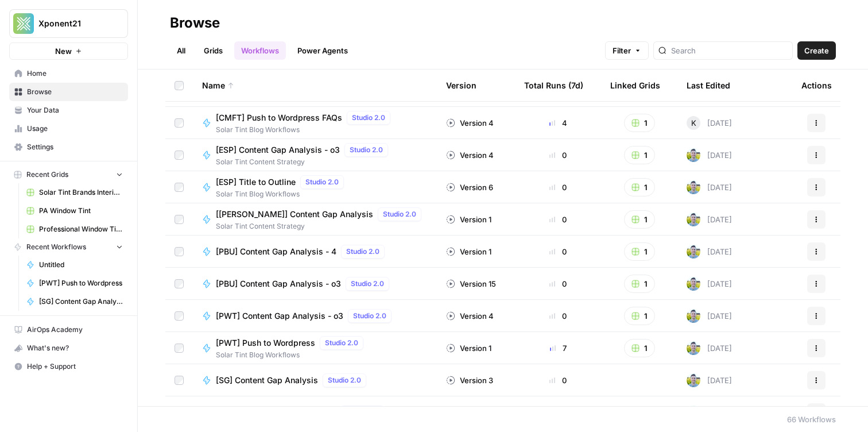 The image size is (868, 432). Describe the element at coordinates (68, 247) in the screenshot. I see `button: Recent Workflows` at that location.